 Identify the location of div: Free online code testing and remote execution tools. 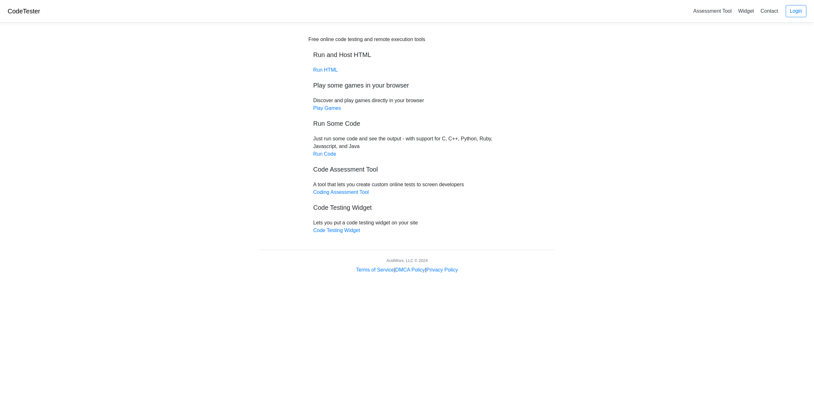
(367, 39).